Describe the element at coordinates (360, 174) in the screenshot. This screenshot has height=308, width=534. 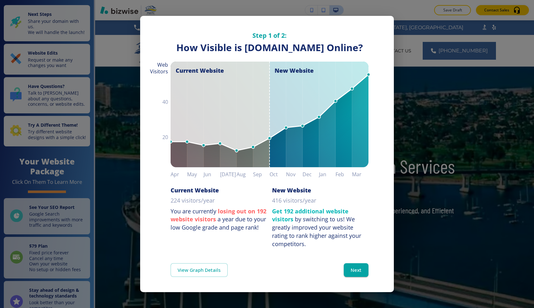
I see `h6: Mar` at that location.